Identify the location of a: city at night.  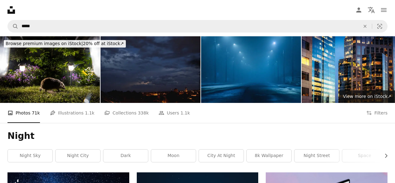
(221, 155).